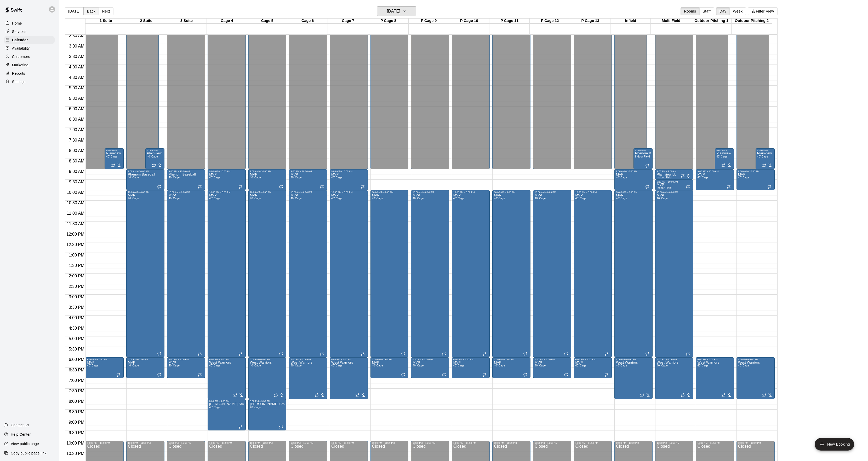 Image resolution: width=868 pixels, height=461 pixels. I want to click on span: 8:00 AM, so click(76, 151).